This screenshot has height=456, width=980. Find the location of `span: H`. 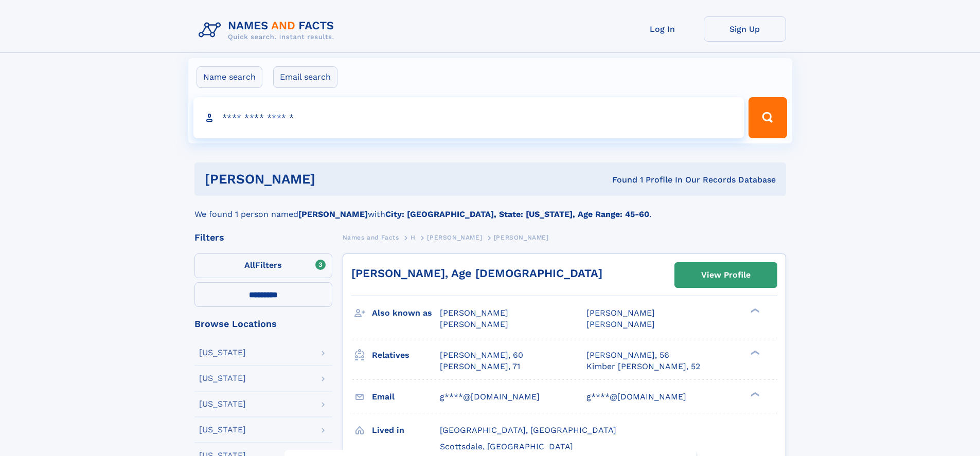

span: H is located at coordinates (413, 238).